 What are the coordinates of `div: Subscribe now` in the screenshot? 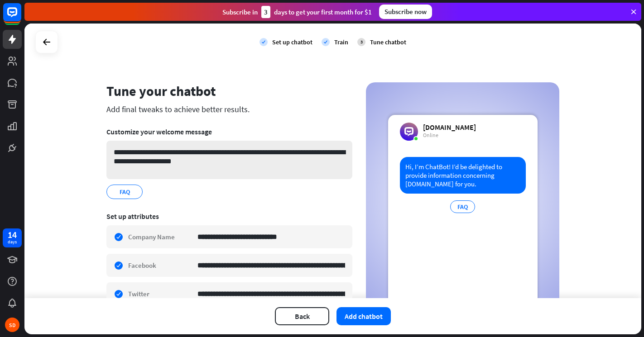 It's located at (405, 12).